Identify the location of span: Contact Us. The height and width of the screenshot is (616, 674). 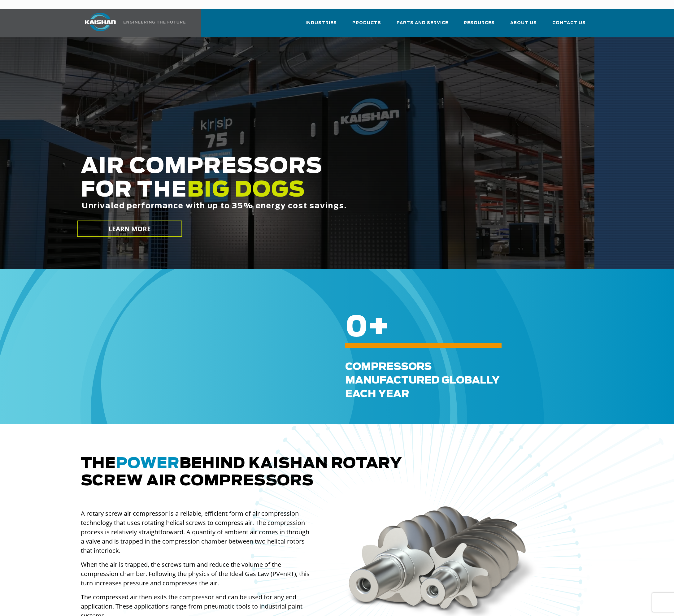
(569, 23).